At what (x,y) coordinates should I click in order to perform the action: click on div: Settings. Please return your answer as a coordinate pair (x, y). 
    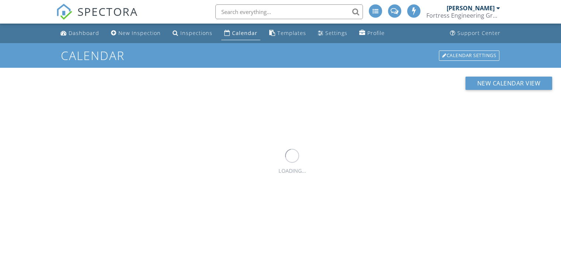
    Looking at the image, I should click on (337, 33).